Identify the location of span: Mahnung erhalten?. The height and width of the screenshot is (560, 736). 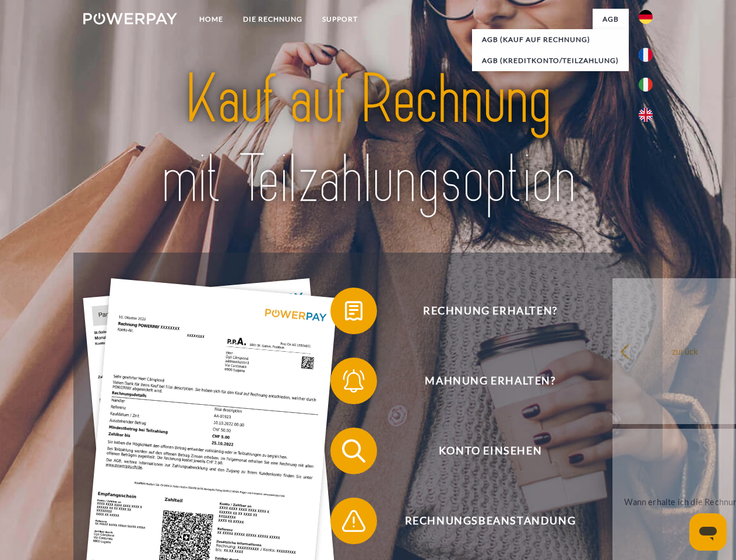
(490, 381).